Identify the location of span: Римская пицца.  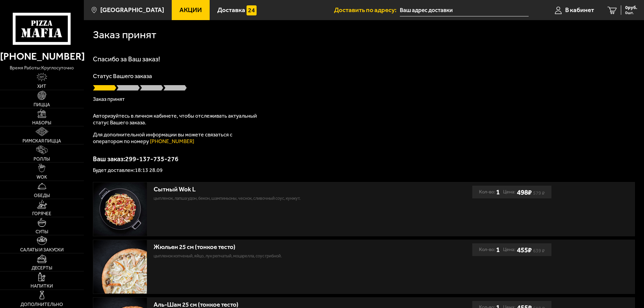
(42, 141).